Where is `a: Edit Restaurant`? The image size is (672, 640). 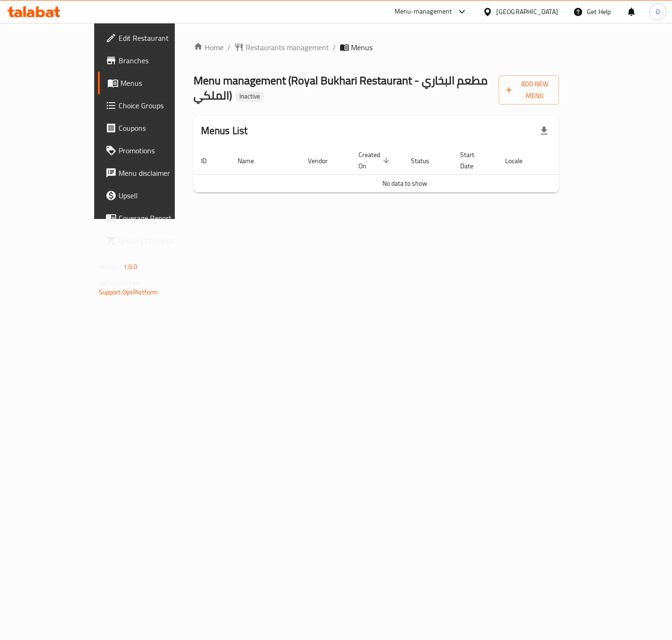
a: Edit Restaurant is located at coordinates (152, 38).